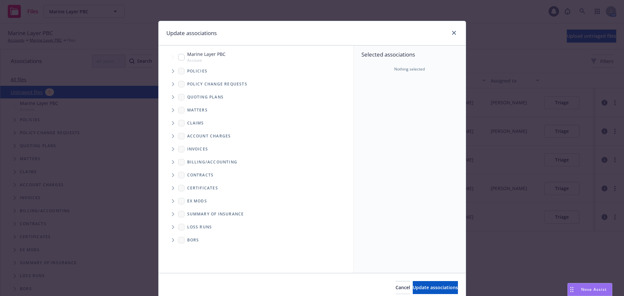 This screenshot has height=296, width=624. What do you see at coordinates (435, 288) in the screenshot?
I see `button: Update associations` at bounding box center [435, 288].